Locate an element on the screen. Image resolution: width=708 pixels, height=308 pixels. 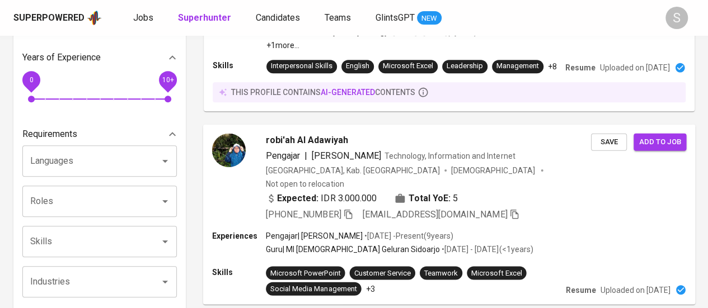
a: Jobs is located at coordinates (144, 18).